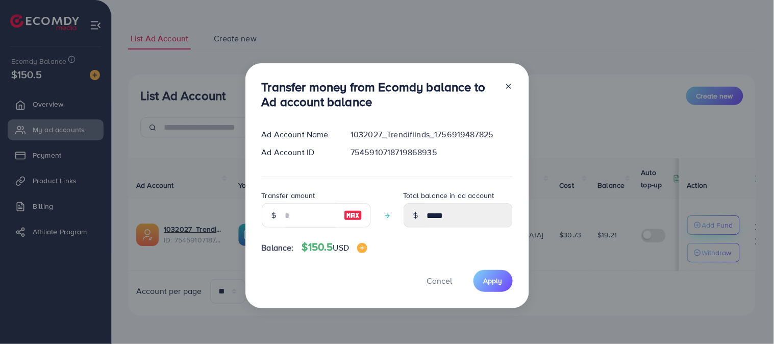 Image resolution: width=774 pixels, height=344 pixels. Describe the element at coordinates (341, 248) in the screenshot. I see `span: USD` at that location.